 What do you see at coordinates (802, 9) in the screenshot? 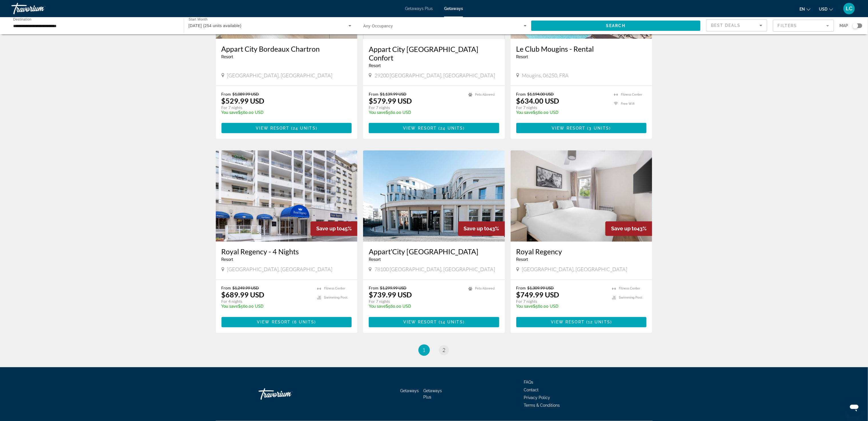
I see `span: en` at bounding box center [802, 9].